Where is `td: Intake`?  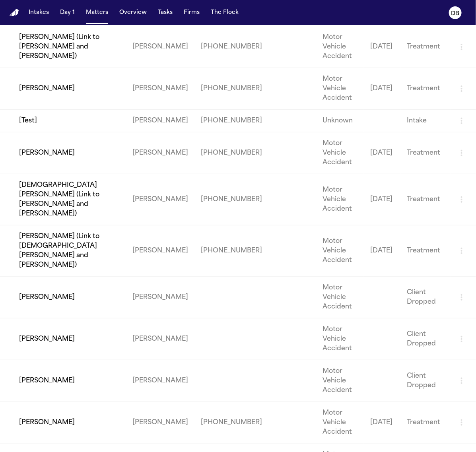
td: Intake is located at coordinates (426, 121).